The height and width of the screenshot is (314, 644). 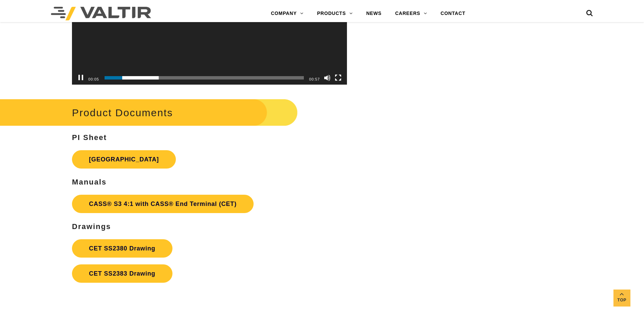 I want to click on strong: PI Sheet, so click(x=89, y=137).